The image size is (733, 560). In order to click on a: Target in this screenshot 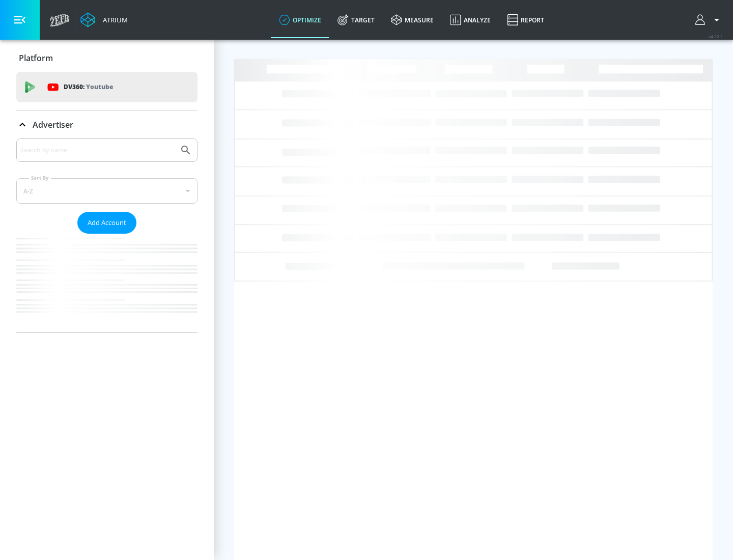, I will do `click(356, 20)`.